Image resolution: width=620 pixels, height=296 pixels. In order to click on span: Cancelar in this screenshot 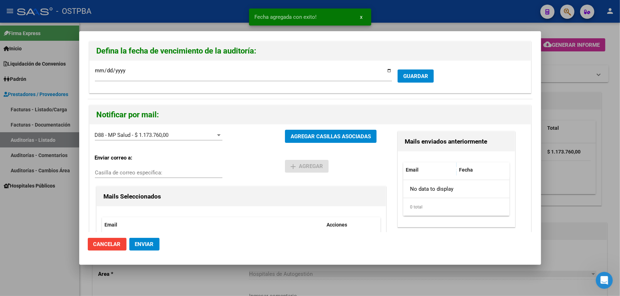, I will do `click(107, 245)`.